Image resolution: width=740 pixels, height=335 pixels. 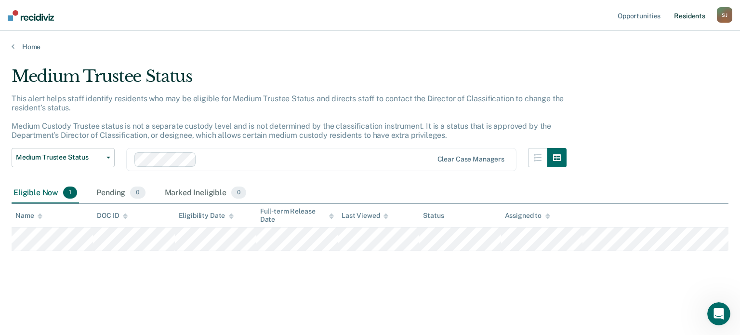 What do you see at coordinates (528, 215) in the screenshot?
I see `div: Assigned to` at bounding box center [528, 215].